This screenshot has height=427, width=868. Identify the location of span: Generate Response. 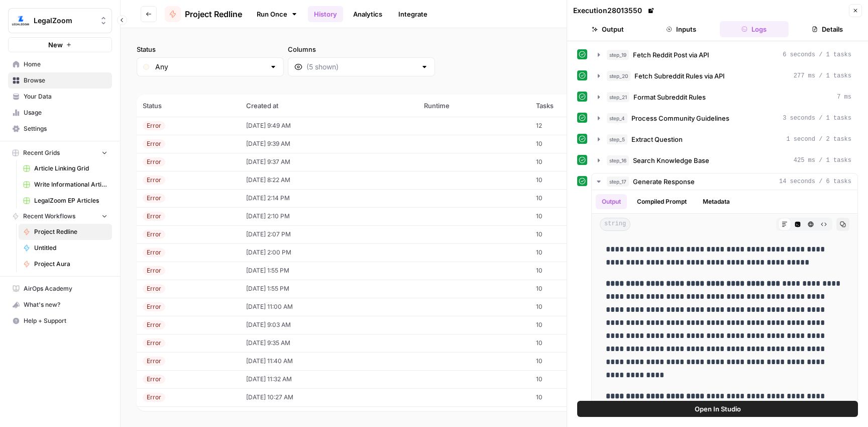
(664, 182).